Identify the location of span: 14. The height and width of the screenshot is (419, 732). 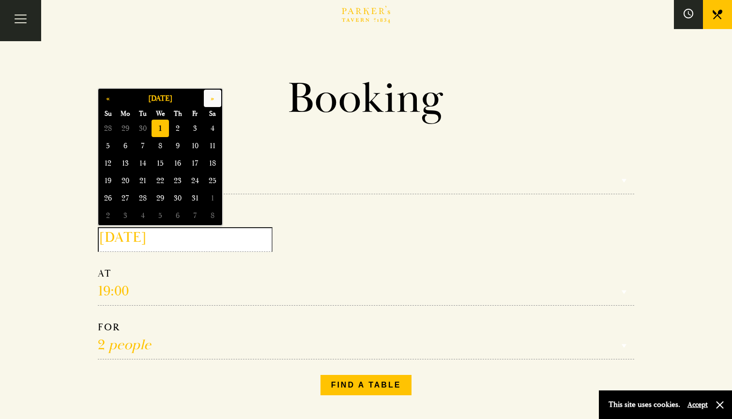
(143, 163).